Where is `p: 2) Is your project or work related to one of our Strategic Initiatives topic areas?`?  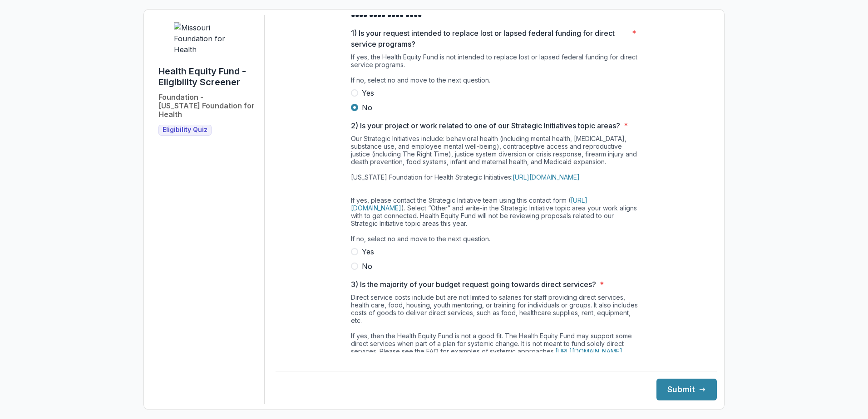
p: 2) Is your project or work related to one of our Strategic Initiatives topic areas? is located at coordinates (485, 126).